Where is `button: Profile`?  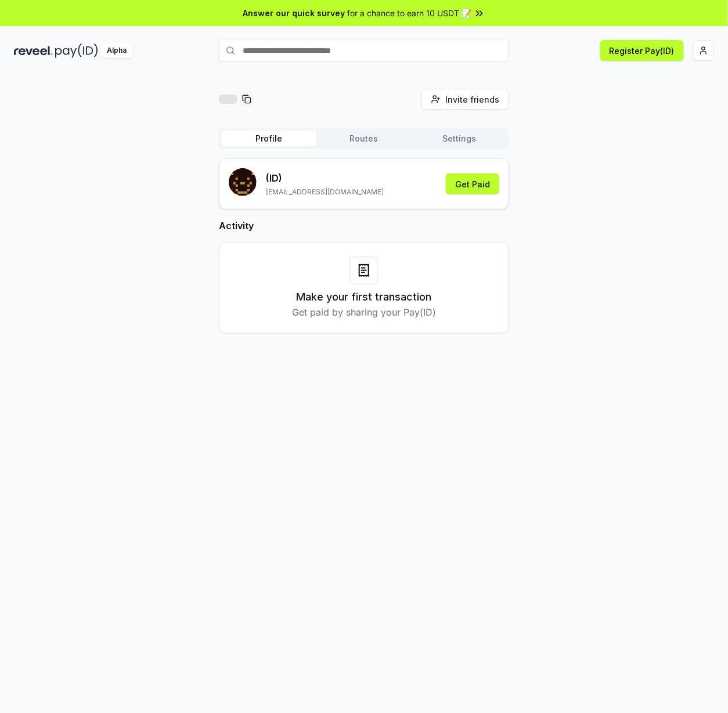 button: Profile is located at coordinates (269, 139).